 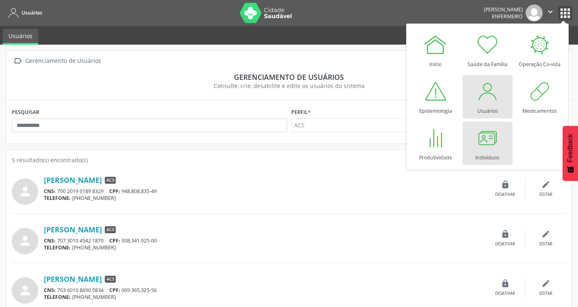 What do you see at coordinates (32, 13) in the screenshot?
I see `span: Usuários` at bounding box center [32, 13].